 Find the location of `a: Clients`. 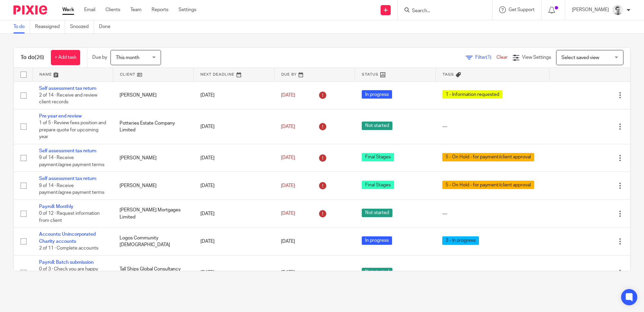

a: Clients is located at coordinates (113, 10).